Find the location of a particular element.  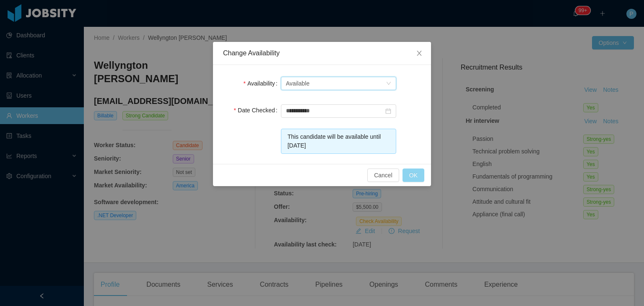

i: icon: calendar is located at coordinates (388, 111).